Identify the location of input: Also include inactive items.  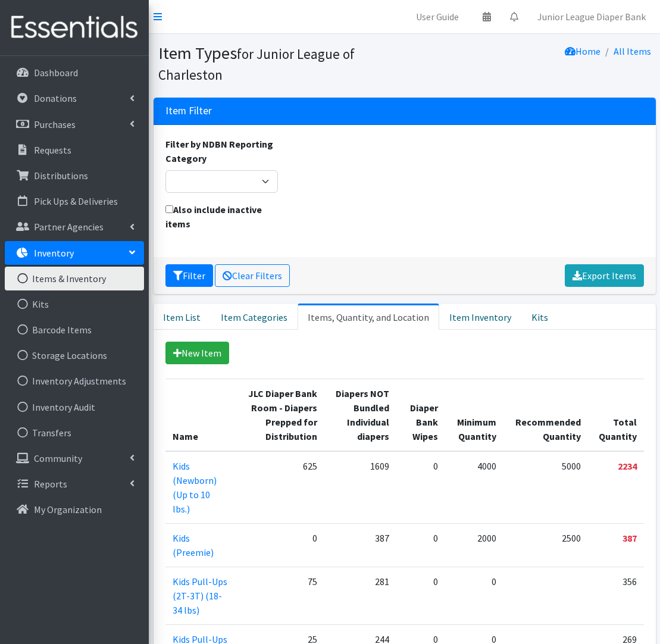
(169, 209).